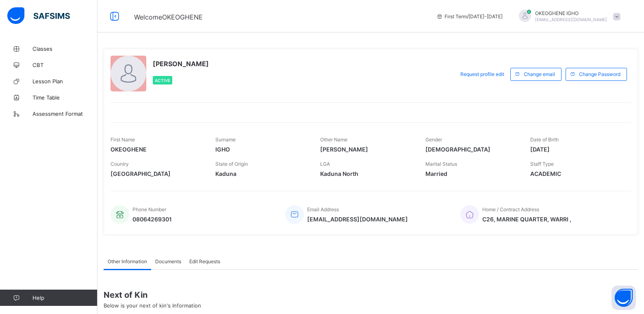 The image size is (644, 314). I want to click on span: Below is your next of kin's Information, so click(152, 305).